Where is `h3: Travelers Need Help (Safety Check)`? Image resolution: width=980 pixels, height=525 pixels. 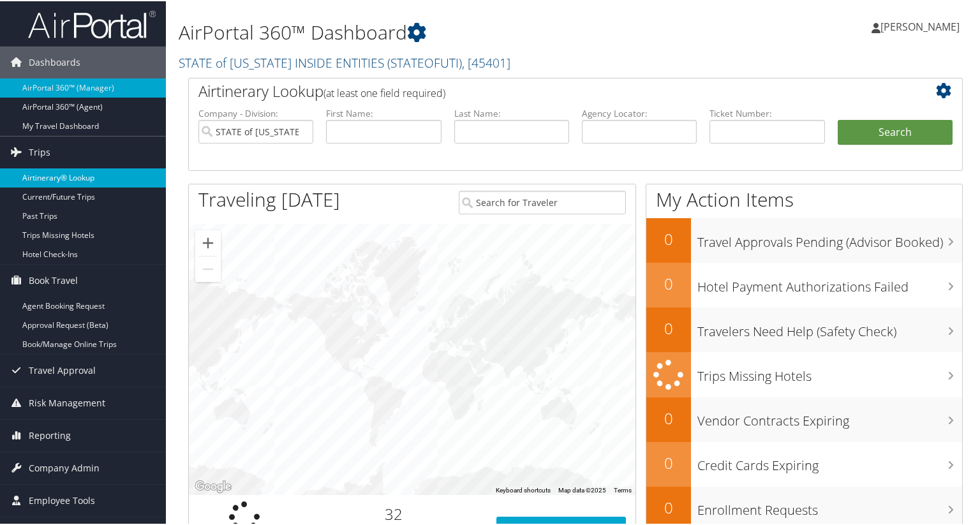
h3: Travelers Need Help (Safety Check) is located at coordinates (829, 328).